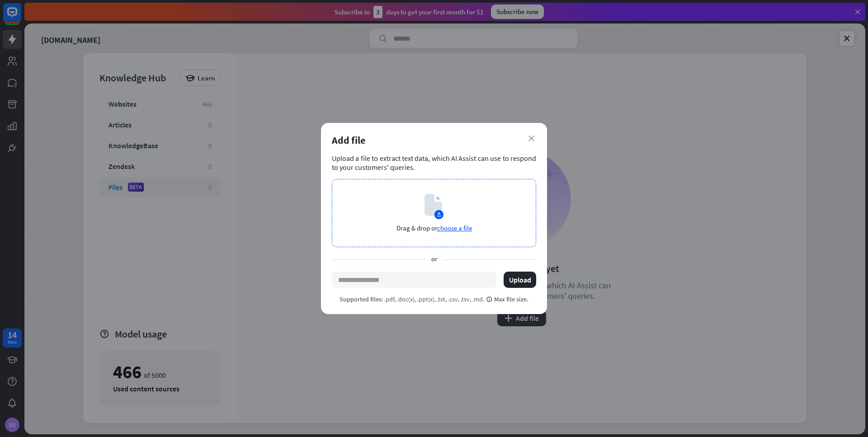 Image resolution: width=868 pixels, height=437 pixels. Describe the element at coordinates (434, 299) in the screenshot. I see `p: : .pdf, .doc(x), .ppt(x), .txt, .csv, .tsv, .md.` at that location.